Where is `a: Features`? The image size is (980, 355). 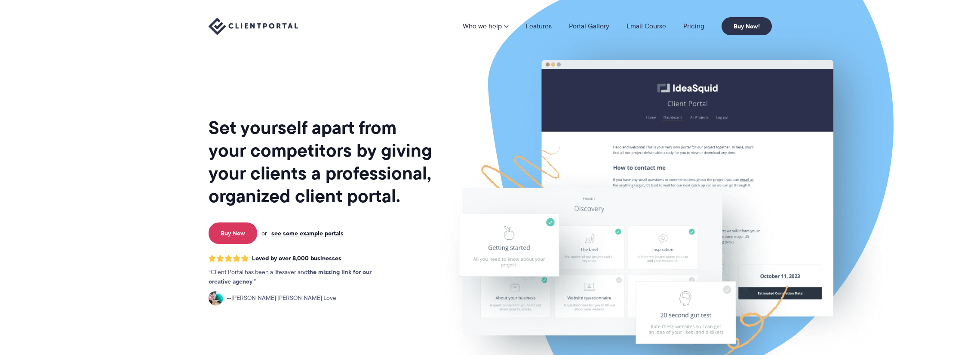 a: Features is located at coordinates (538, 26).